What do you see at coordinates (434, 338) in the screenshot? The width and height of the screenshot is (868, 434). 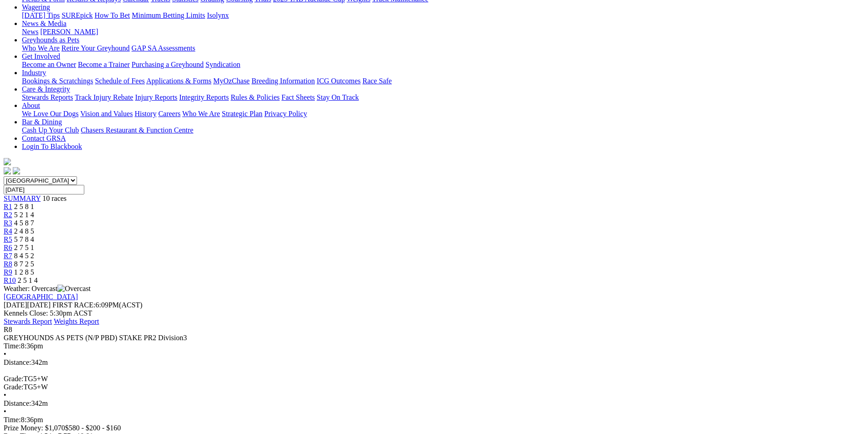 I see `div: GREYHOUNDS AS PETS (N/P PBD) STAKE PR2 Division3` at bounding box center [434, 338].